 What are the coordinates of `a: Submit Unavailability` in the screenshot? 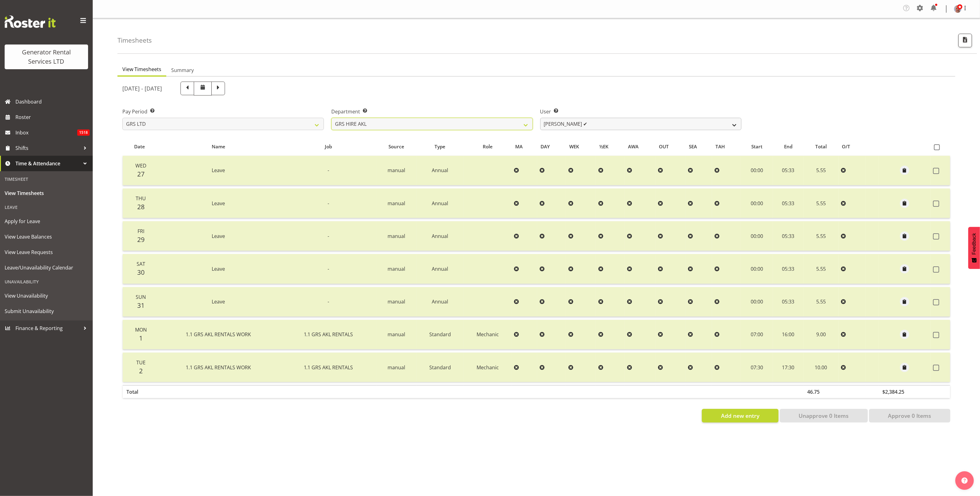 It's located at (46, 311).